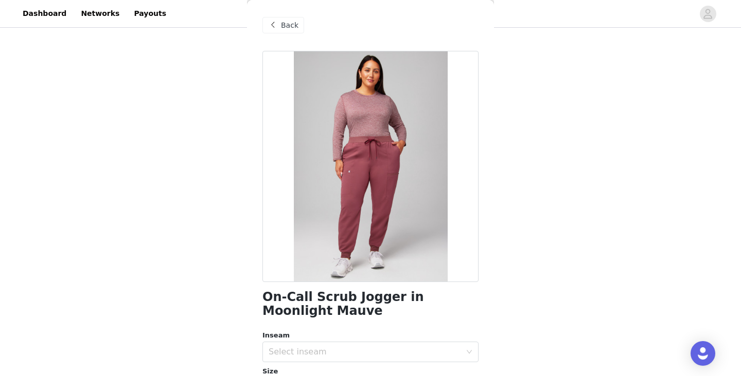 This screenshot has width=741, height=376. Describe the element at coordinates (370, 304) in the screenshot. I see `h1: On-Call Scrub Jogger in Moonlight Mauve` at that location.